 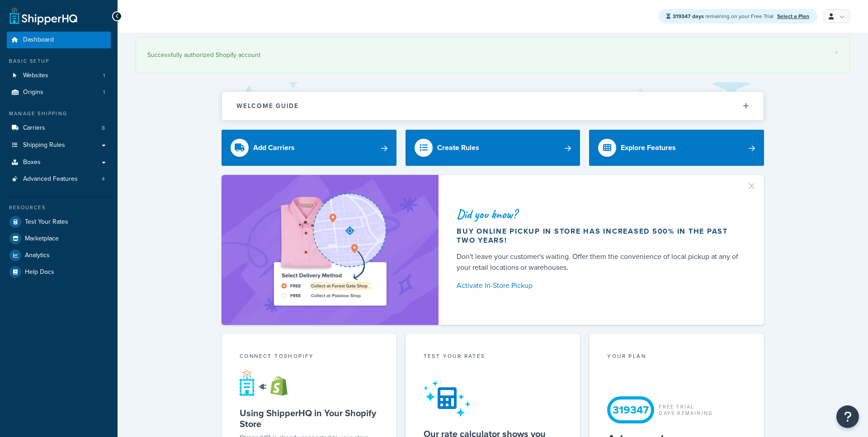 I want to click on span: Help Docs, so click(x=39, y=271).